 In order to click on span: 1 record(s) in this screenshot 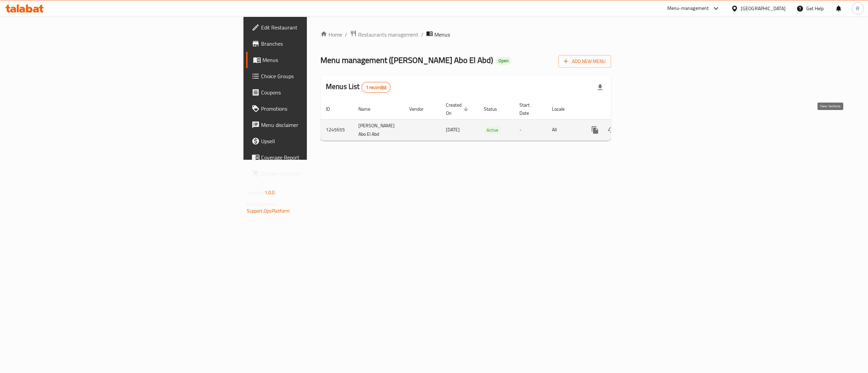, I will do `click(376, 87)`.